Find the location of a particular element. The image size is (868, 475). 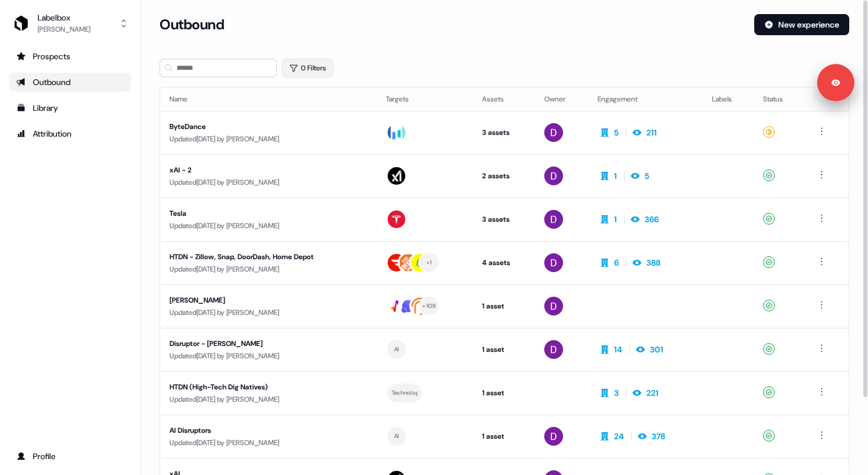

a: Go to profile is located at coordinates (70, 456).